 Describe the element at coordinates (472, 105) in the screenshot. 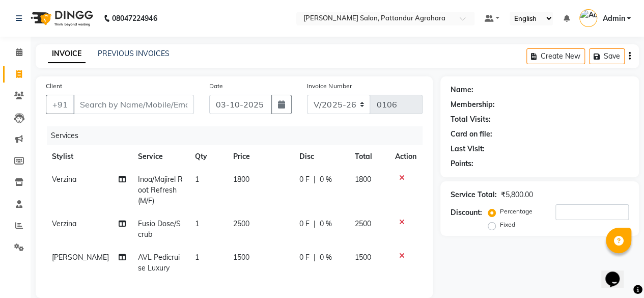

I see `div: Membership:` at that location.